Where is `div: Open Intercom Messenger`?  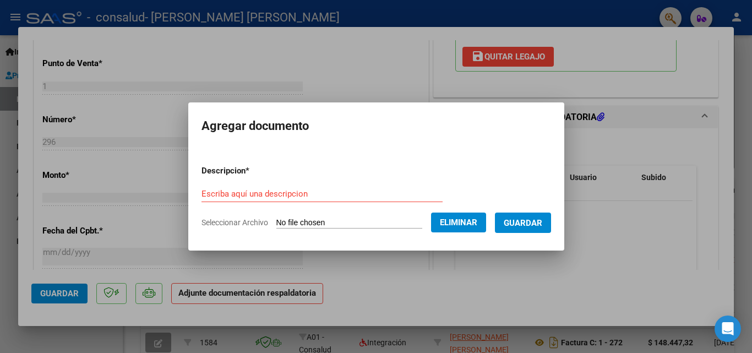
div: Open Intercom Messenger is located at coordinates (728, 329).